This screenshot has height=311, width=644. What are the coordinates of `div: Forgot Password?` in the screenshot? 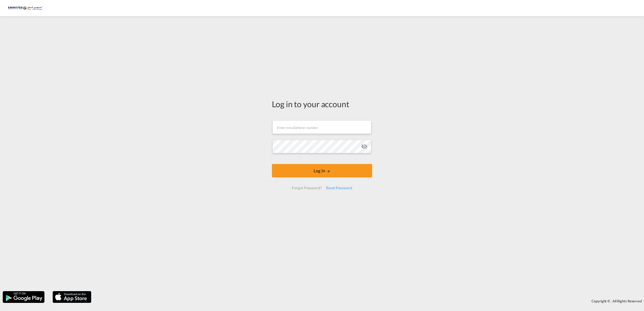 It's located at (306, 188).